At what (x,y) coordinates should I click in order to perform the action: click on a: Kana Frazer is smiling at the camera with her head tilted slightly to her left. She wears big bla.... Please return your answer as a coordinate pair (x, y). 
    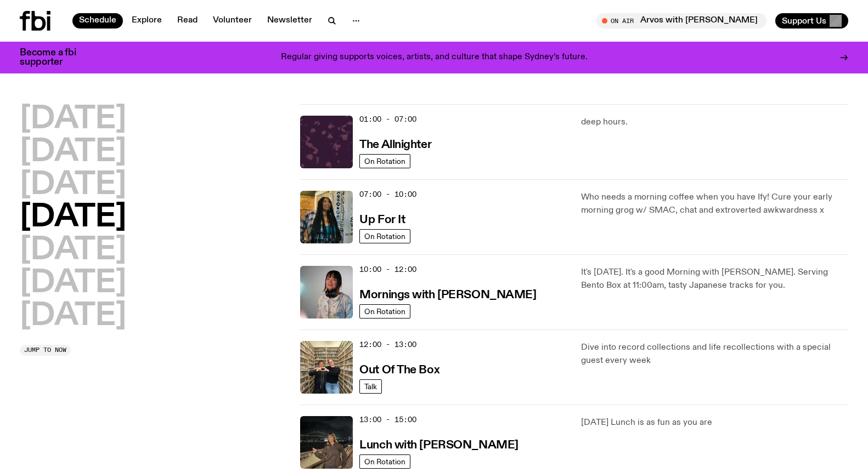
    Looking at the image, I should click on (327, 292).